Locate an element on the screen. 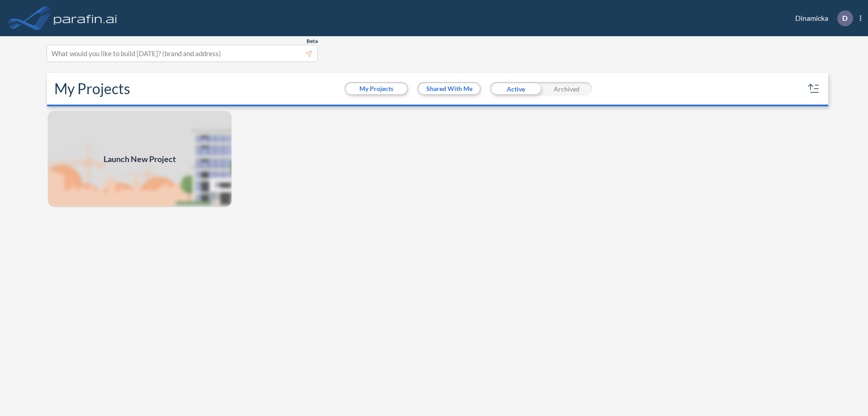  span: Beta is located at coordinates (312, 41).